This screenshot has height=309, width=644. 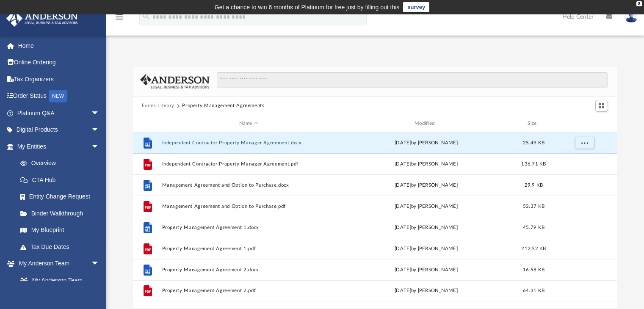 I want to click on i: search, so click(x=146, y=16).